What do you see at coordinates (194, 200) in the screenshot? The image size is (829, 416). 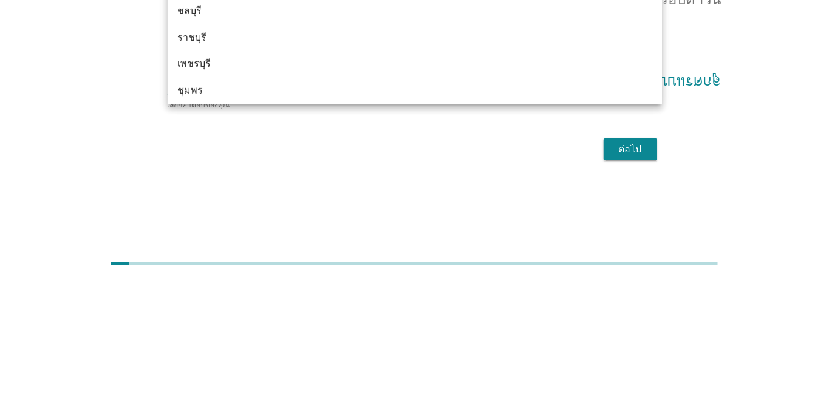 I see `font: เพชรบุรี` at bounding box center [194, 200].